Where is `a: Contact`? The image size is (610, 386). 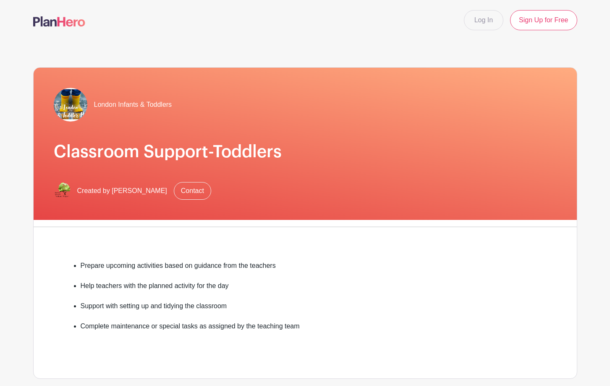
a: Contact is located at coordinates (192, 191).